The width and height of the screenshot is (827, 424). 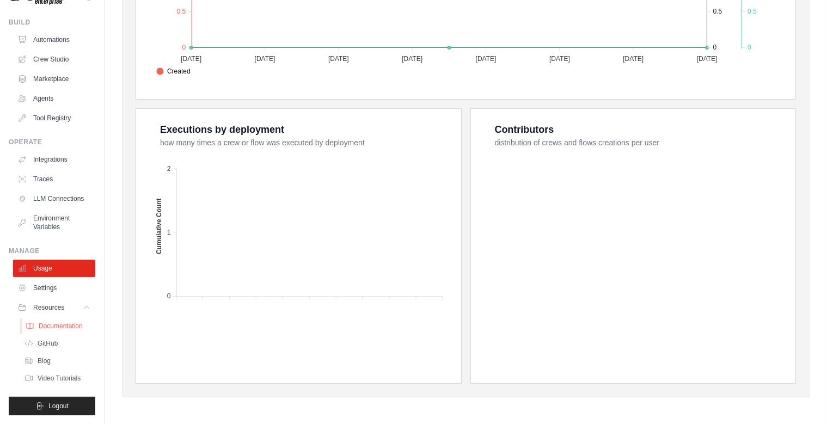 What do you see at coordinates (57, 361) in the screenshot?
I see `a: Blog` at bounding box center [57, 361].